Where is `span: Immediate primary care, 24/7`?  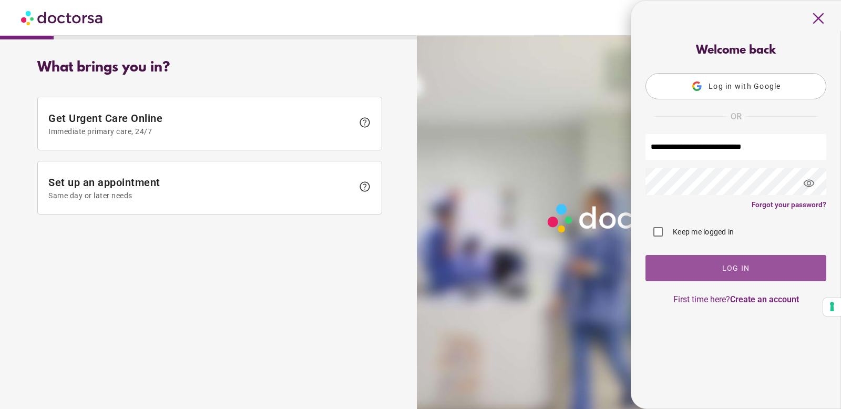
span: Immediate primary care, 24/7 is located at coordinates (201, 131).